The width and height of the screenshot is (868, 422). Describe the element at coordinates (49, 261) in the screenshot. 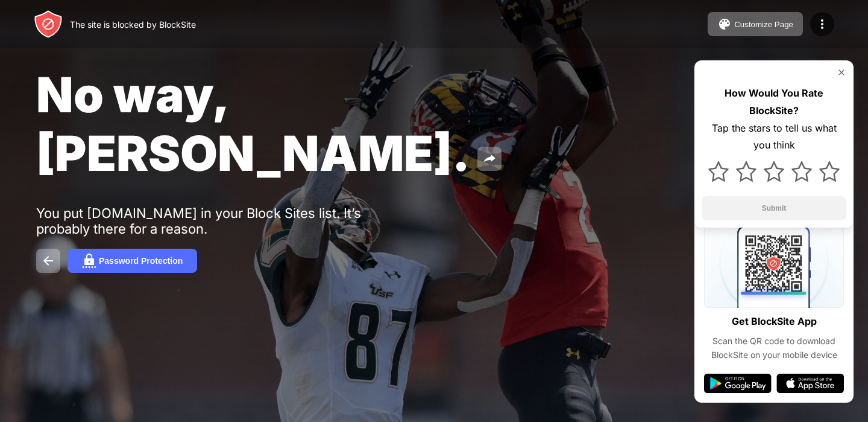

I see `img: back.svg` at that location.